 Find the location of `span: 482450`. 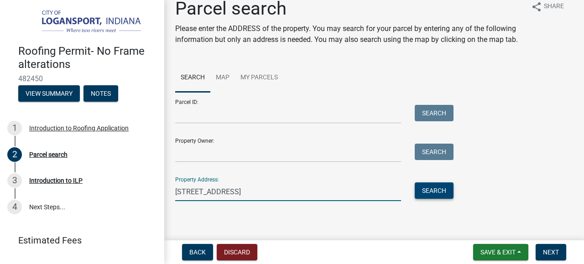

span: 482450 is located at coordinates (82, 78).